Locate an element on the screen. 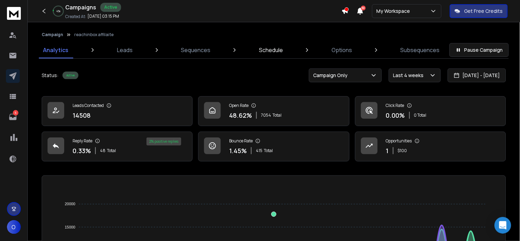 The width and height of the screenshot is (520, 241). button: Campaign is located at coordinates (52, 35).